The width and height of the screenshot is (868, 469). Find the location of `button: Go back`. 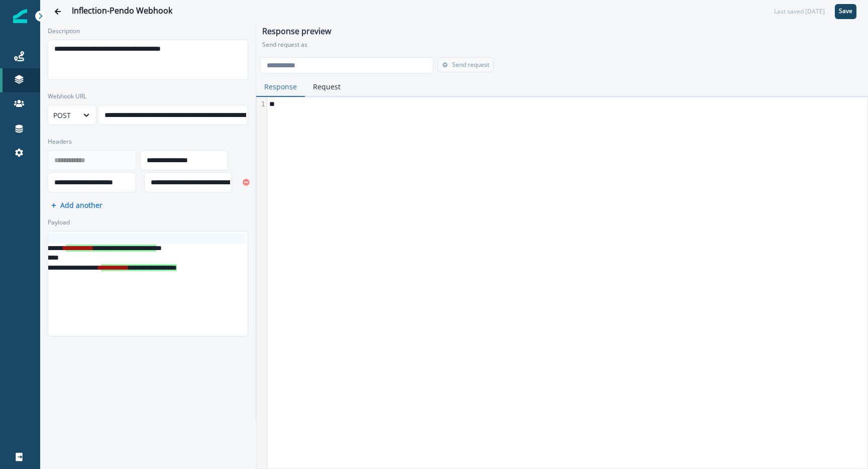

button: Go back is located at coordinates (58, 12).